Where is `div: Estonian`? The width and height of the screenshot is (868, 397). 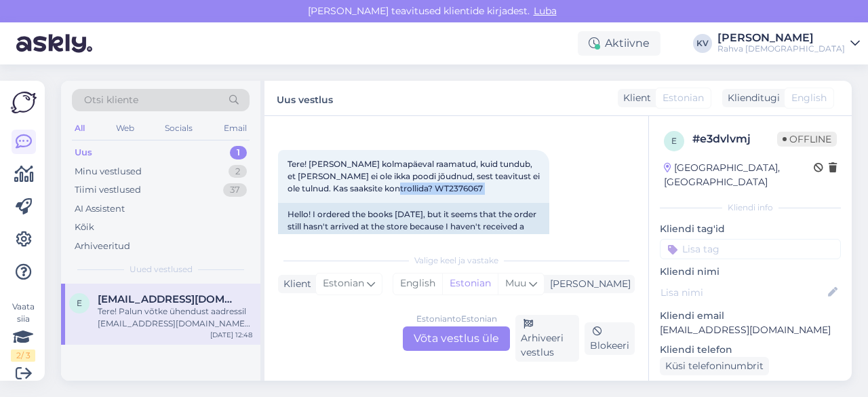
div: Estonian is located at coordinates (470, 284).